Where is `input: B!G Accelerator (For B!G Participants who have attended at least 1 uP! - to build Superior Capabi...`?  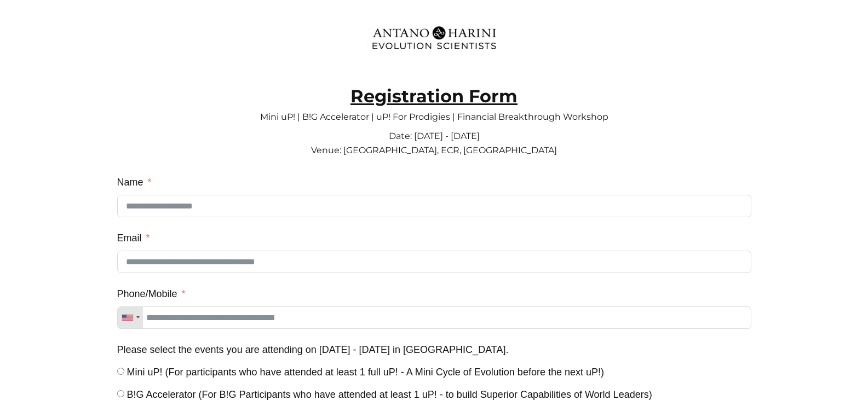
input: B!G Accelerator (For B!G Participants who have attended at least 1 uP! - to build Superior Capabi... is located at coordinates (120, 394).